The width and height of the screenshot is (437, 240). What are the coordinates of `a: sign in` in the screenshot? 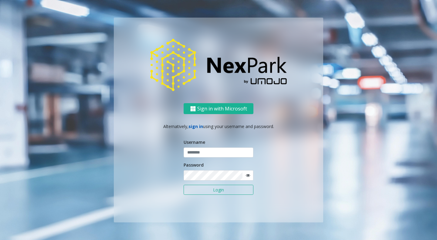 It's located at (196, 127).